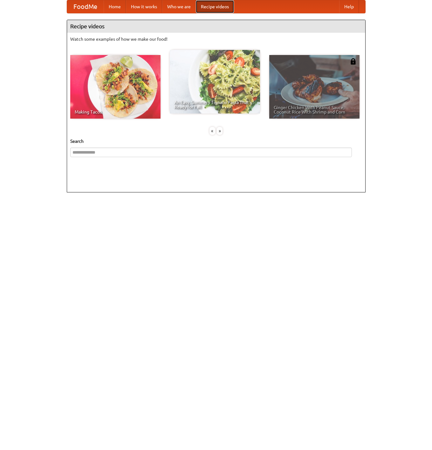 Image resolution: width=432 pixels, height=450 pixels. What do you see at coordinates (215, 82) in the screenshot?
I see `a: An Easy, Summery Tomato Pasta That's Ready for Fall` at bounding box center [215, 82].